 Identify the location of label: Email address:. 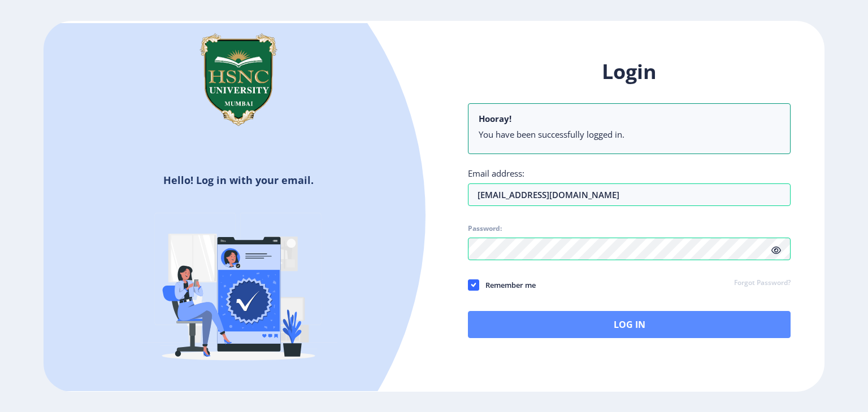
(496, 173).